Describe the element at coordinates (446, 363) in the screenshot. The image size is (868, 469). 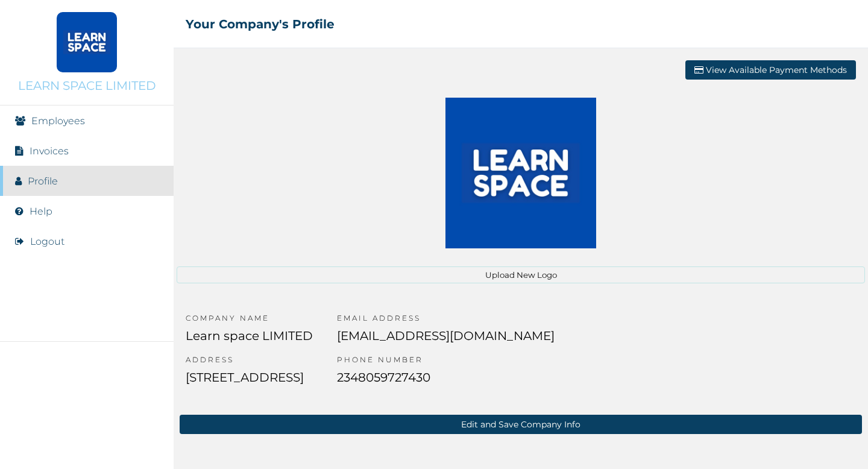
I see `p: PHONE NUMBER` at that location.